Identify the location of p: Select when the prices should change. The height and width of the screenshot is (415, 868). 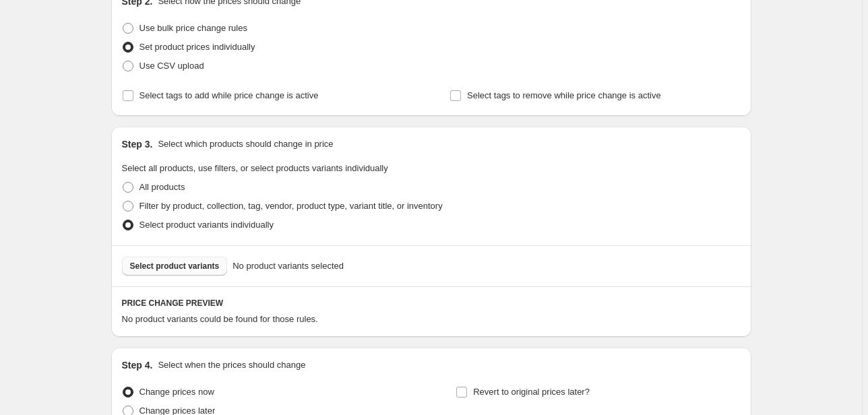
(231, 365).